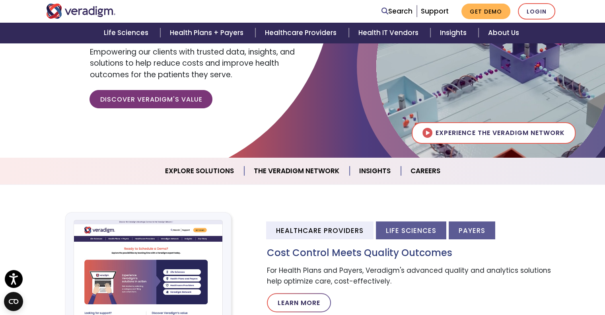  I want to click on img: Veradigm logo, so click(81, 11).